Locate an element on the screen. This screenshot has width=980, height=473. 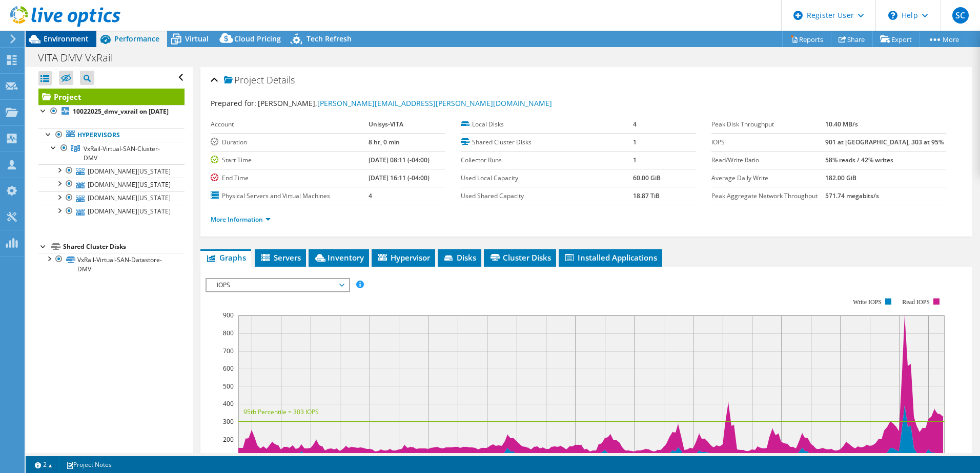
b: 571.74 megabits/s is located at coordinates (852, 196).